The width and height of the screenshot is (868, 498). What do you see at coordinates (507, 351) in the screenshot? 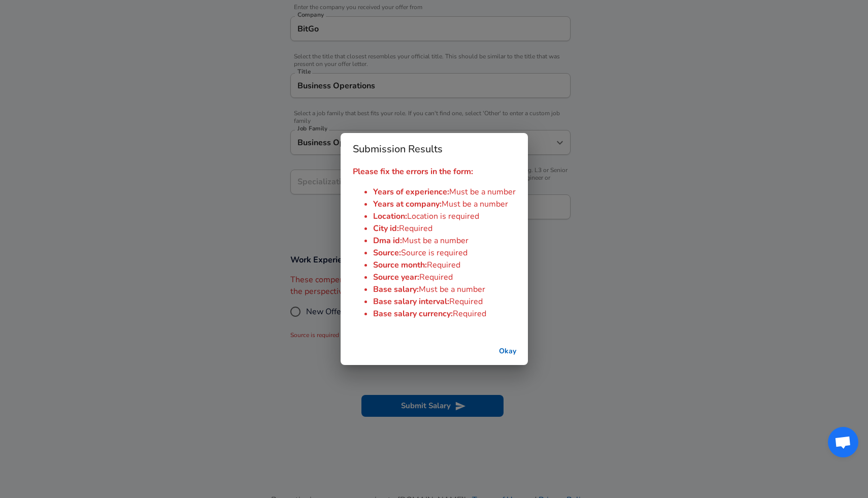
I see `button: successful-submission-button` at bounding box center [507, 351].